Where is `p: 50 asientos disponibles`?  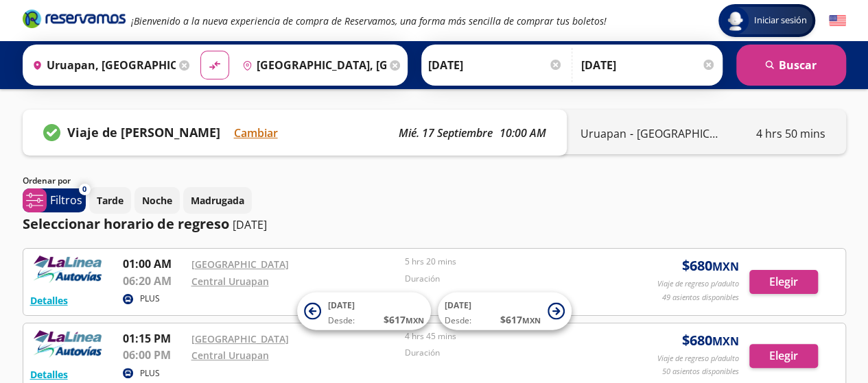 p: 50 asientos disponibles is located at coordinates (701, 372).